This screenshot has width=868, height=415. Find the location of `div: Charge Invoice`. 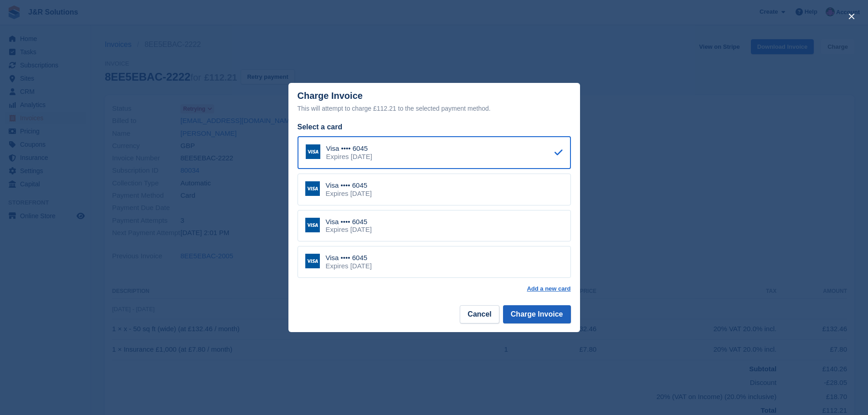

div: Charge Invoice is located at coordinates (434, 102).